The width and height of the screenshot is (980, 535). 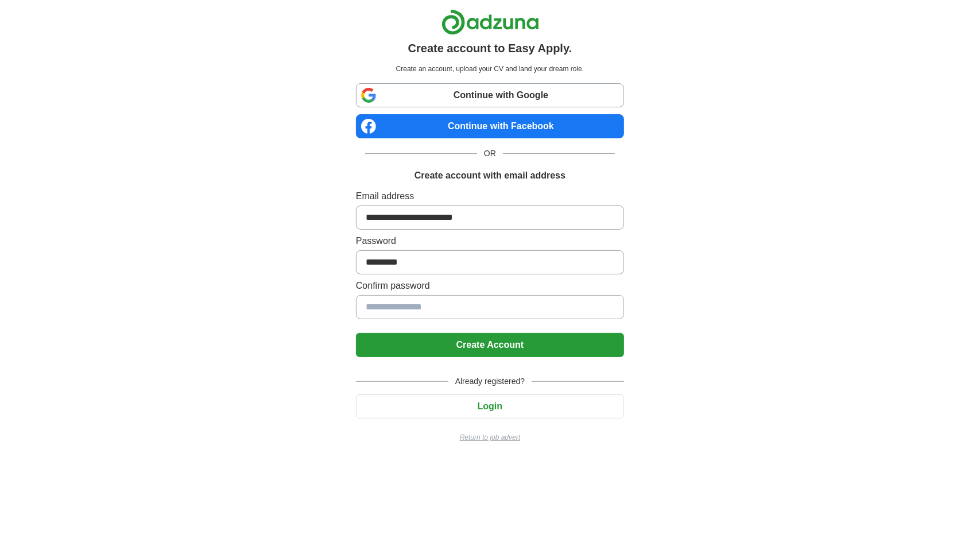 I want to click on a: Continue with Google, so click(x=490, y=95).